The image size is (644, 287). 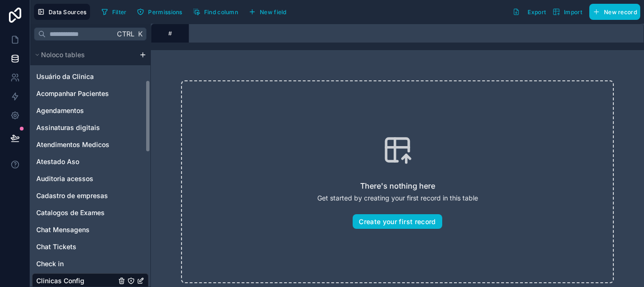 I want to click on button: New field, so click(x=267, y=12).